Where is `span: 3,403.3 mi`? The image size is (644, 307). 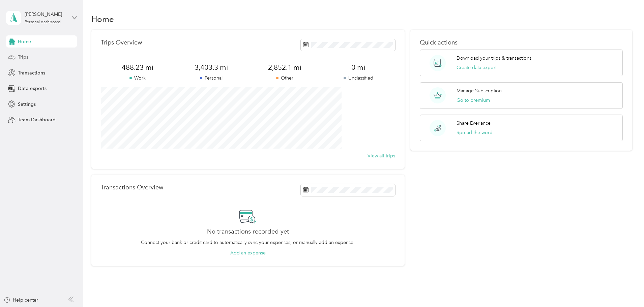 span: 3,403.3 mi is located at coordinates (211, 67).